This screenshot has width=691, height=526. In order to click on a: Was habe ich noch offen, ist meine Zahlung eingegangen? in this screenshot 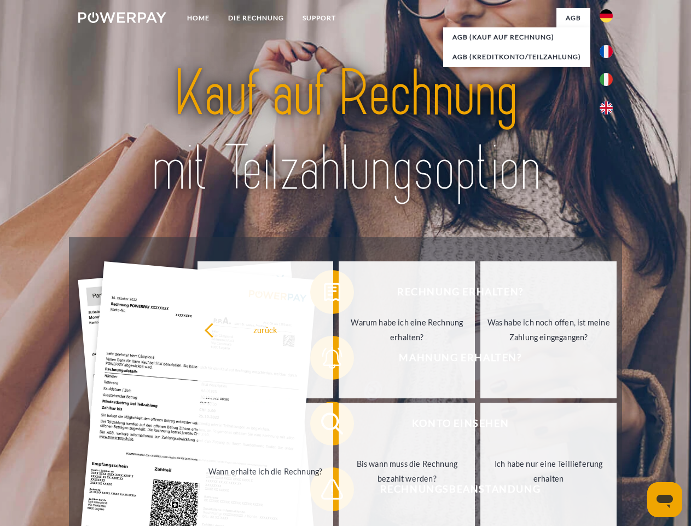, I will do `click(549, 330)`.